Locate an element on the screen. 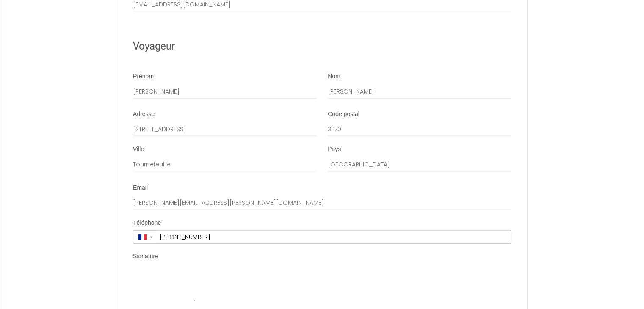 This screenshot has width=644, height=309. label: Pays is located at coordinates (334, 150).